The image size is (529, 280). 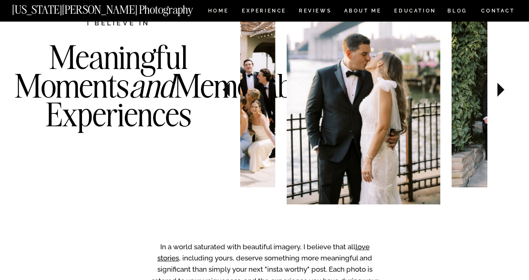 What do you see at coordinates (362, 12) in the screenshot?
I see `a: ABOUT ME` at bounding box center [362, 12].